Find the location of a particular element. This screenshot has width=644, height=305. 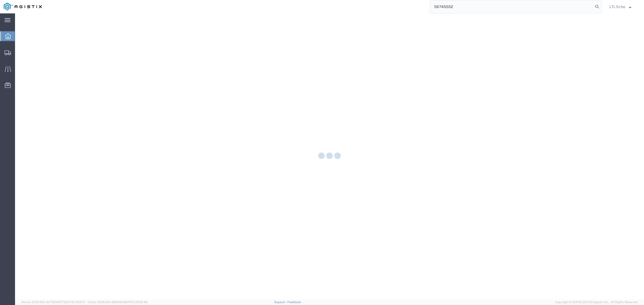

button: LTL Echo is located at coordinates (623, 7).